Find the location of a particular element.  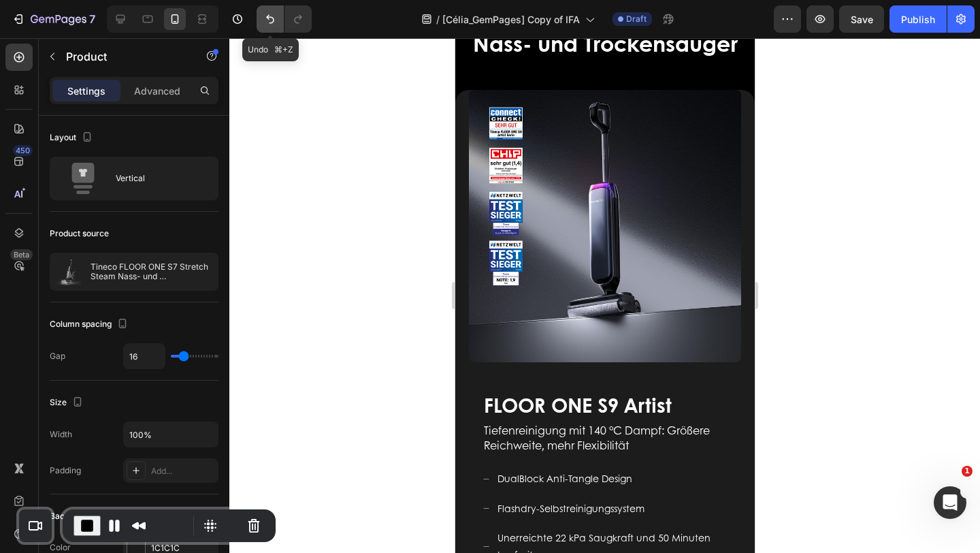

div: Gap is located at coordinates (58, 356).